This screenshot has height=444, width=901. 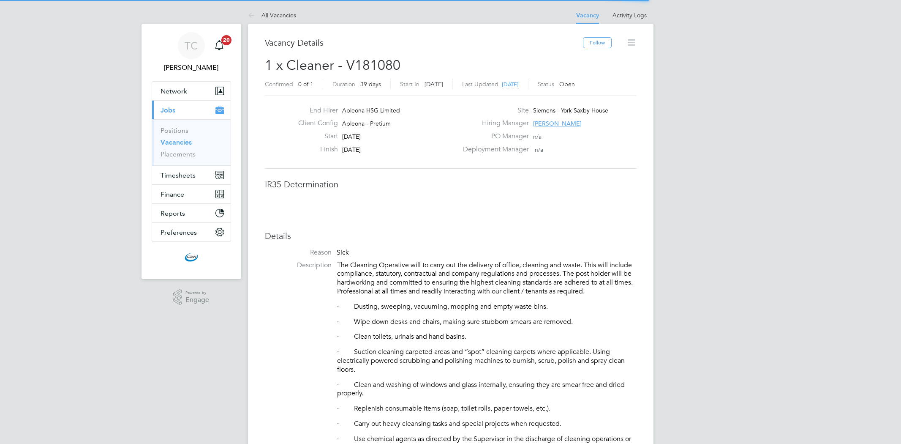 What do you see at coordinates (487, 361) in the screenshot?
I see `p: · Suction cleaning carpeted areas and “spot” cleaning carpets where applicable. Using electricall...` at bounding box center [487, 361].